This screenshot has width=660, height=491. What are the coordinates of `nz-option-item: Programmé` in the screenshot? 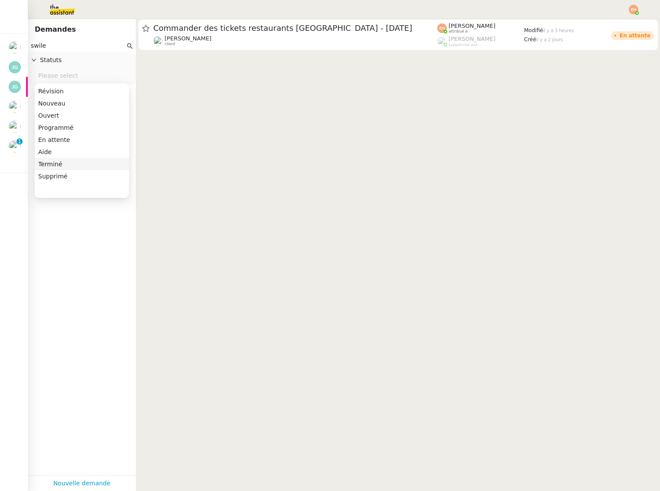 It's located at (82, 128).